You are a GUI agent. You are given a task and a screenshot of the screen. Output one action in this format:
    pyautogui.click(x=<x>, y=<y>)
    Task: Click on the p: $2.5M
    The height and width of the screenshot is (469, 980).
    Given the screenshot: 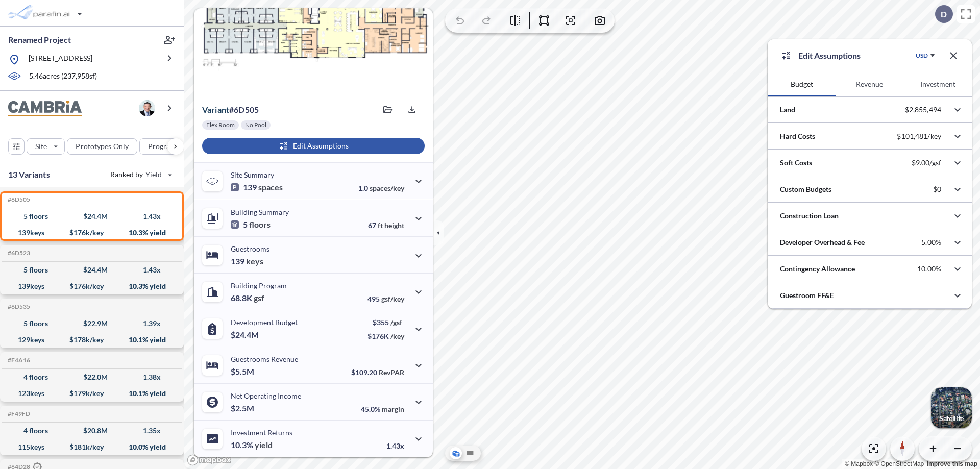 What is the action you would take?
    pyautogui.click(x=243, y=408)
    